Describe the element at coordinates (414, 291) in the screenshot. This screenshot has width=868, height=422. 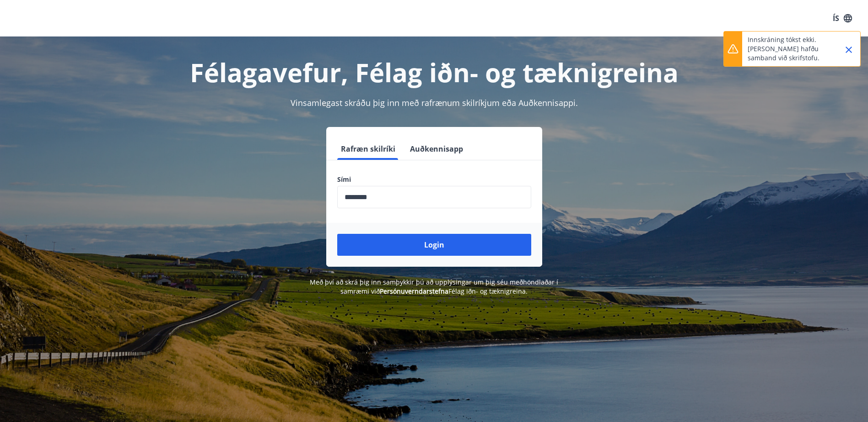
I see `a: Persónuverndarstefna` at that location.